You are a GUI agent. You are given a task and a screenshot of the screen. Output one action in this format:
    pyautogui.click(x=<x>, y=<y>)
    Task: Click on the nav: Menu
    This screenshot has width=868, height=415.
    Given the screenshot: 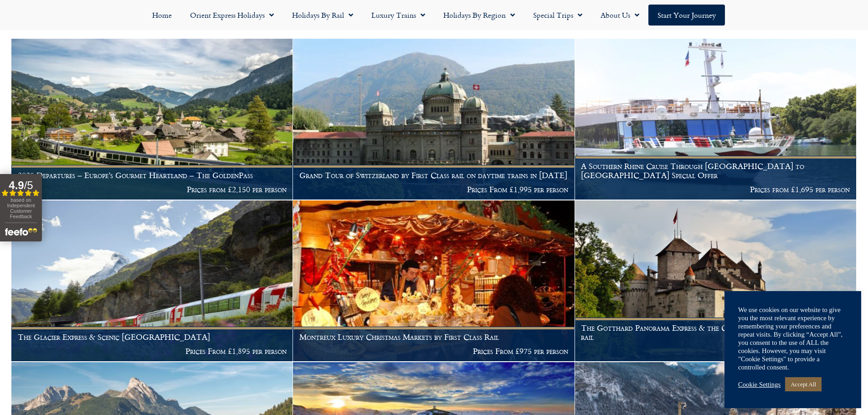 What is the action you would take?
    pyautogui.click(x=434, y=15)
    